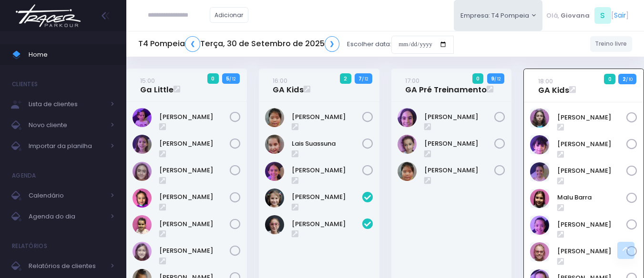 The height and width of the screenshot is (278, 644). What do you see at coordinates (492, 79) in the screenshot?
I see `strong: 9` at bounding box center [492, 79].